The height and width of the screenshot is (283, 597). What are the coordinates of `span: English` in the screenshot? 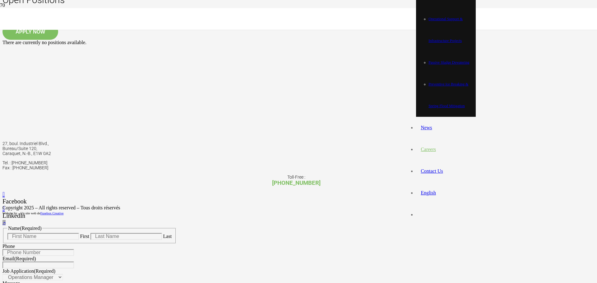 It's located at (428, 193).